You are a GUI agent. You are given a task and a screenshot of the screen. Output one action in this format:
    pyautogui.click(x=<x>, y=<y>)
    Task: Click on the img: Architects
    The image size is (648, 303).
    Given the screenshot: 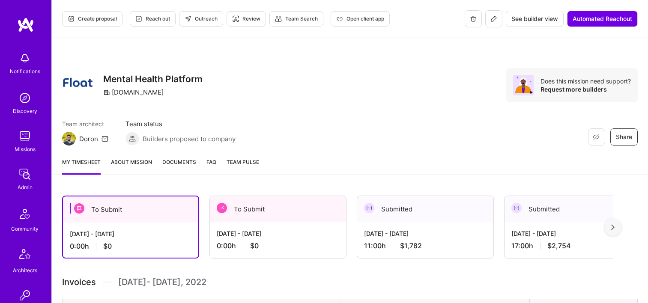 What is the action you would take?
    pyautogui.click(x=25, y=256)
    